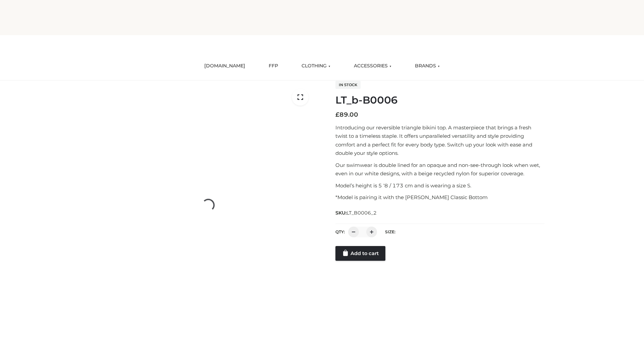  Describe the element at coordinates (440, 169) in the screenshot. I see `p: Our swimwear is double lined for an opaque and non-see-through look when wet, even in our white d...` at that location.